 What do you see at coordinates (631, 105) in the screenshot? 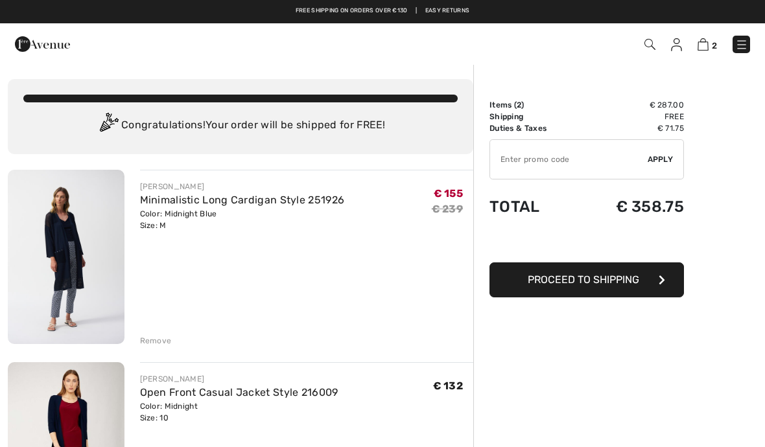
I see `td: € 287.00` at bounding box center [631, 105].